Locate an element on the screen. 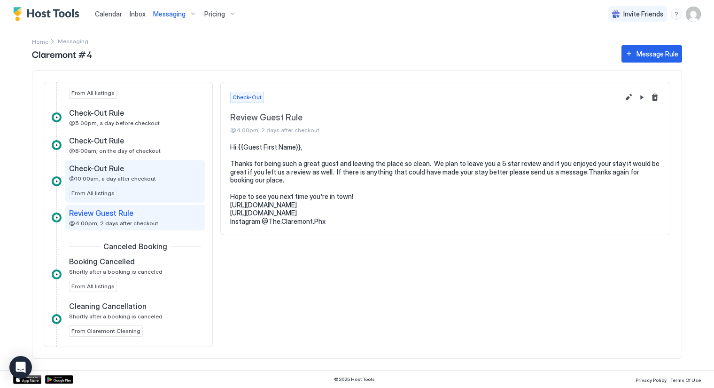  button: Pause Message Rule is located at coordinates (642, 97).